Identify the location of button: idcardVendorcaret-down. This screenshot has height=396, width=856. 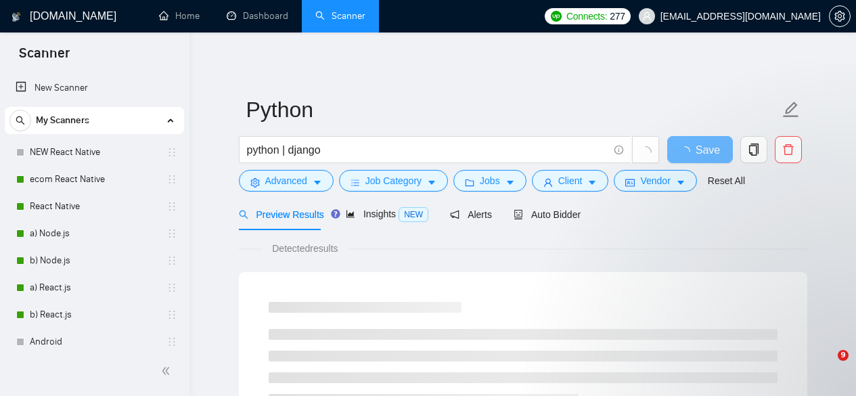
(655, 181).